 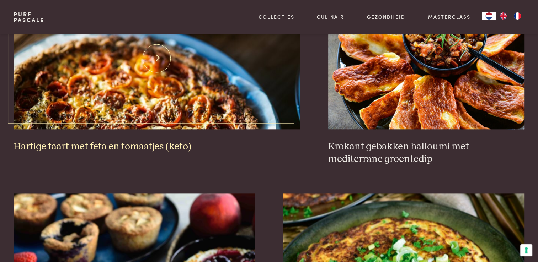 I want to click on a: PurePascale, so click(x=29, y=17).